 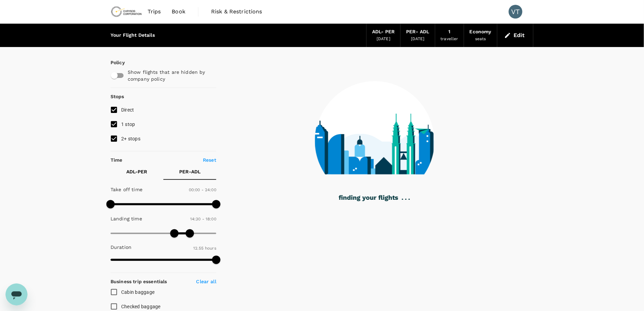 What do you see at coordinates (237, 12) in the screenshot?
I see `span: Risk & Restrictions` at bounding box center [237, 12].